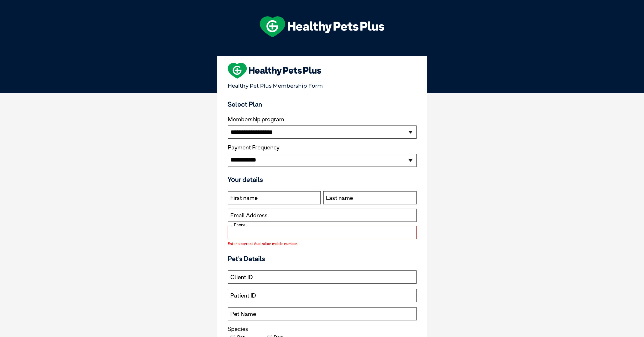  Describe the element at coordinates (322, 329) in the screenshot. I see `legend: Species` at that location.